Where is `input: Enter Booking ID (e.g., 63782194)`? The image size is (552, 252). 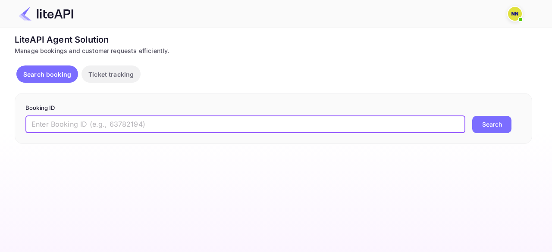
input: Enter Booking ID (e.g., 63782194) is located at coordinates (245, 125).